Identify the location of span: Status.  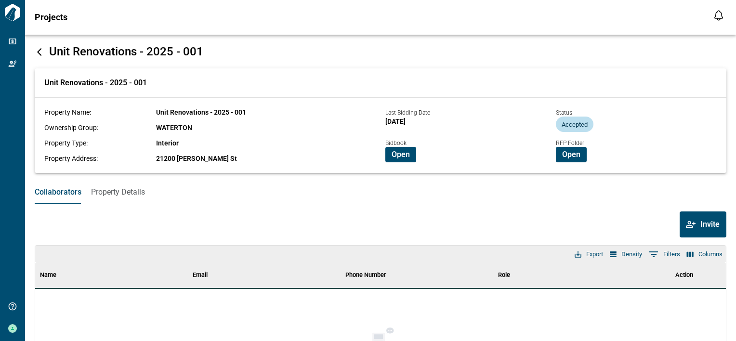
(564, 113).